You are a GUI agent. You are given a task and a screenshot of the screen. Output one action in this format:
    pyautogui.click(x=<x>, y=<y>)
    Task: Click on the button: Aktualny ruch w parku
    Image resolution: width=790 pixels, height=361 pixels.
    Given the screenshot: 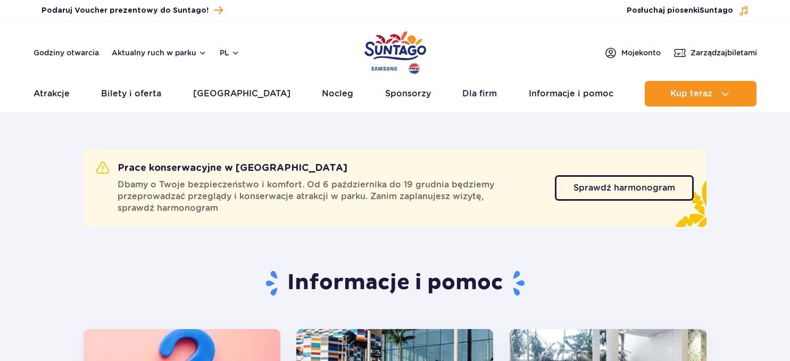 What is the action you would take?
    pyautogui.click(x=159, y=53)
    